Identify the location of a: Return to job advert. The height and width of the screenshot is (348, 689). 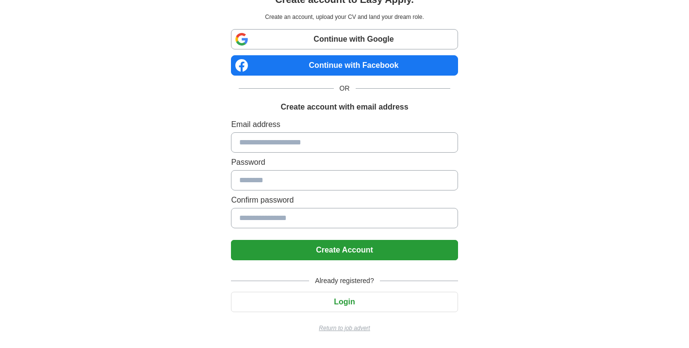
(344, 328).